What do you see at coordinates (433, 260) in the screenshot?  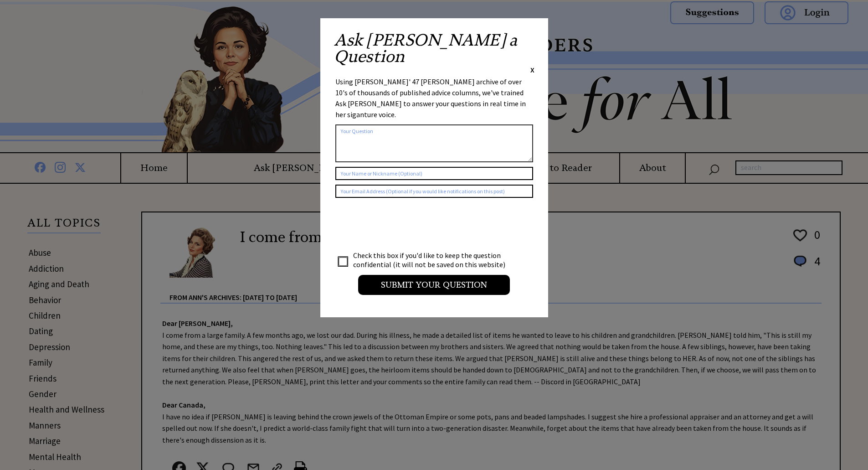 I see `td: Check this box if you'd like to keep the question confidential (it will not be saved on this webs...` at bounding box center [433, 260].